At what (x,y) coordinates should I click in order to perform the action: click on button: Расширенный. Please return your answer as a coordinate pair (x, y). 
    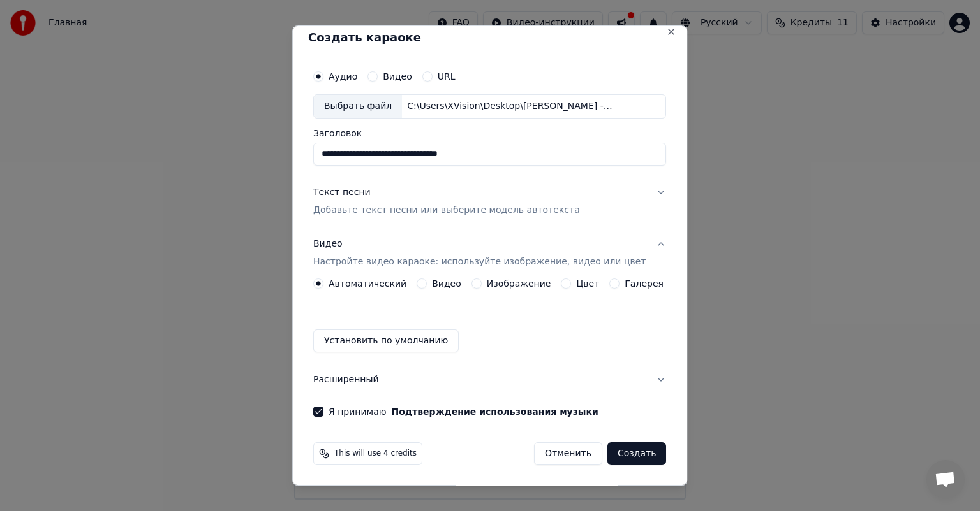
    Looking at the image, I should click on (489, 380).